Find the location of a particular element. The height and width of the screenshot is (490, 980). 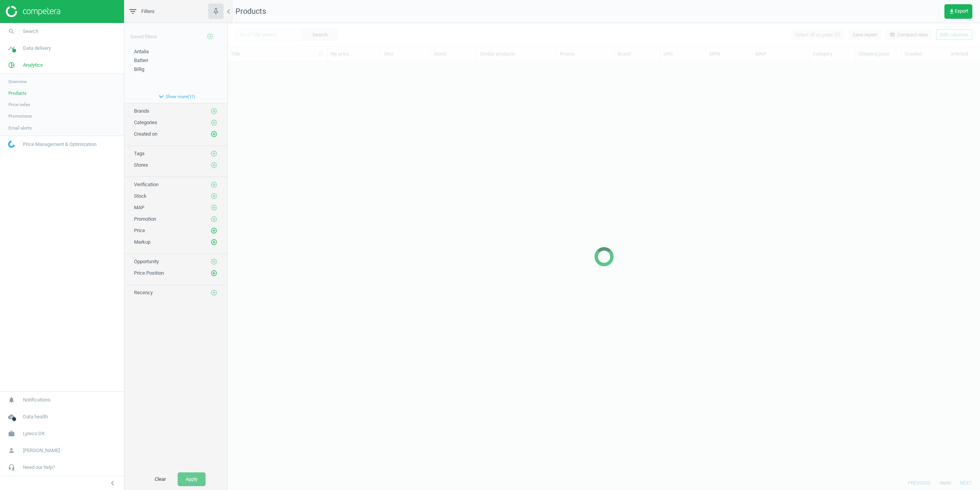

span: Billig is located at coordinates (139, 69).